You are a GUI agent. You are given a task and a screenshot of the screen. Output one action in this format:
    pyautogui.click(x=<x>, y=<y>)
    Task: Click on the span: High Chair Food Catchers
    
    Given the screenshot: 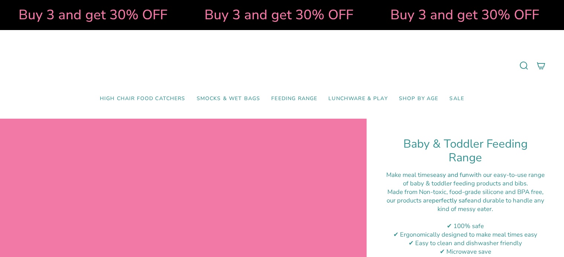 What is the action you would take?
    pyautogui.click(x=142, y=99)
    